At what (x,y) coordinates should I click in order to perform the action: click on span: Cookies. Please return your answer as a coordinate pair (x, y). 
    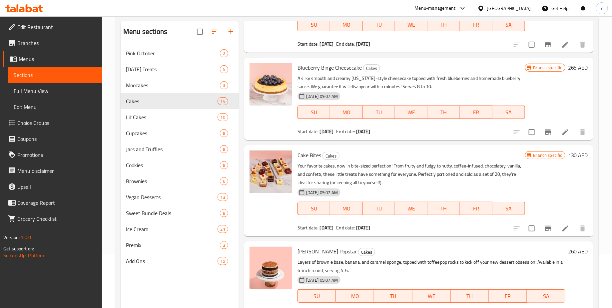
    Looking at the image, I should click on (173, 165).